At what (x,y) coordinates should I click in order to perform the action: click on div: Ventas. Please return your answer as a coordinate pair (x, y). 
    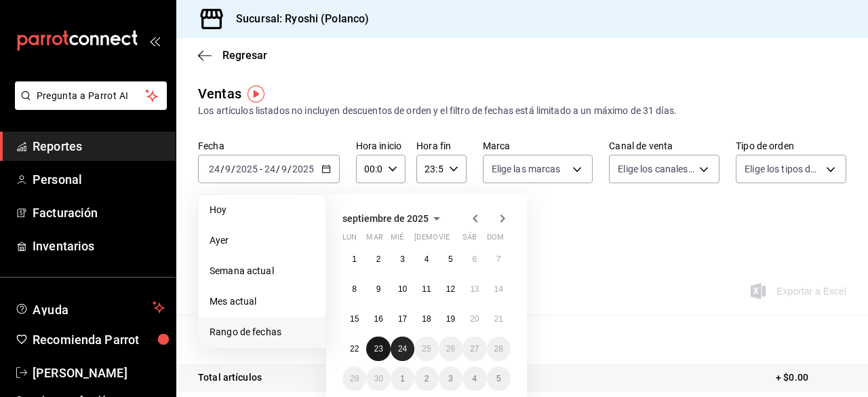
    Looking at the image, I should click on (220, 94).